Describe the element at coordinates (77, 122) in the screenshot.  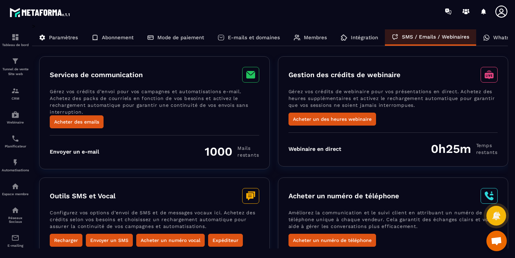
I see `button: Acheter des emails` at that location.